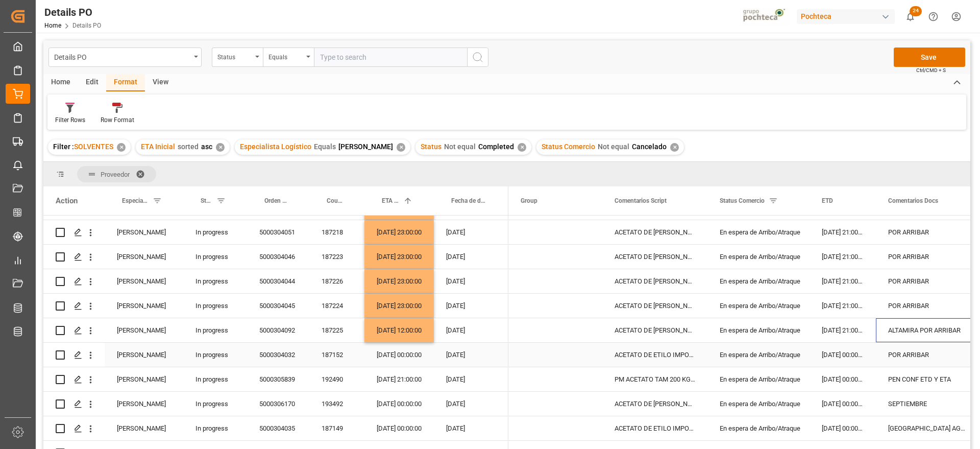 The height and width of the screenshot is (449, 980). Describe the element at coordinates (276, 201) in the screenshot. I see `span: Orden de Compra nuevo` at that location.